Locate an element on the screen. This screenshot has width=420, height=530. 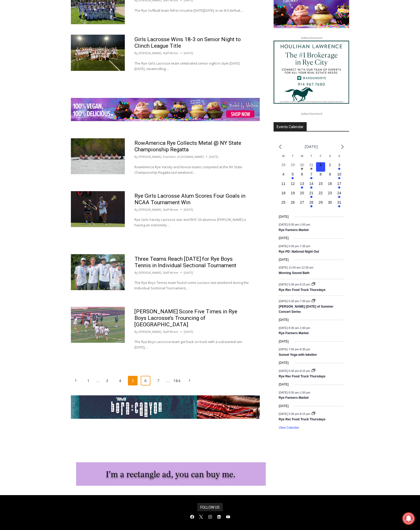
a: Rye Girls Lacrosse Alum Scores Four Goals in NCAA Tournament Win is located at coordinates (190, 199).